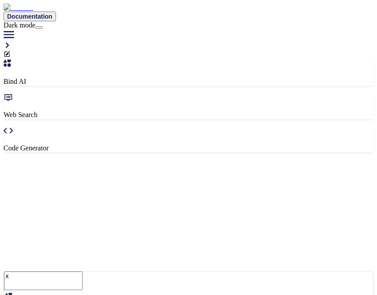 The width and height of the screenshot is (377, 295). What do you see at coordinates (20, 25) in the screenshot?
I see `span: Dark mode` at bounding box center [20, 25].